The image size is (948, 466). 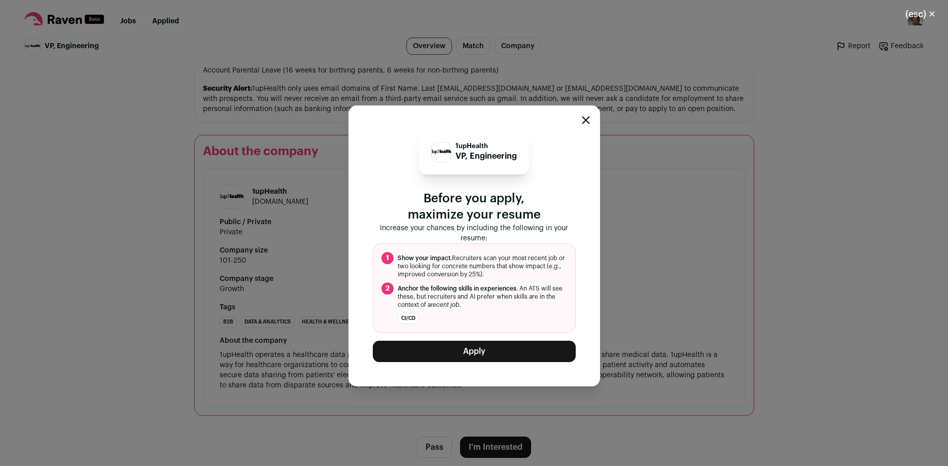 What do you see at coordinates (446, 305) in the screenshot?
I see `i: recent job.` at bounding box center [446, 305].